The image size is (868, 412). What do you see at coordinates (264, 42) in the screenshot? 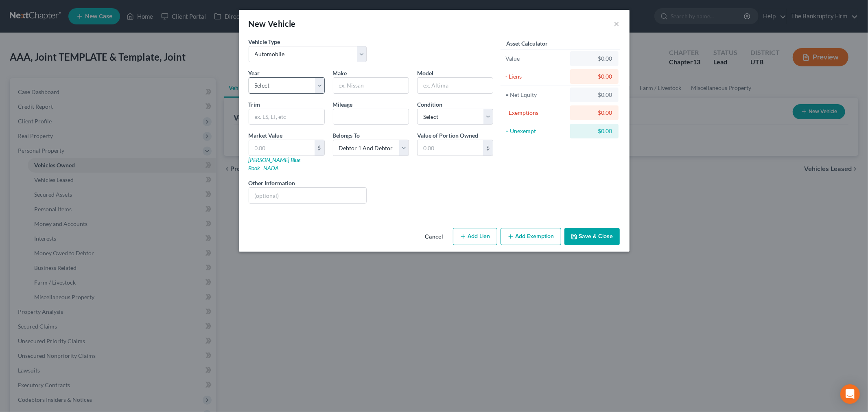
I see `label: Vehicle Type` at bounding box center [264, 42].